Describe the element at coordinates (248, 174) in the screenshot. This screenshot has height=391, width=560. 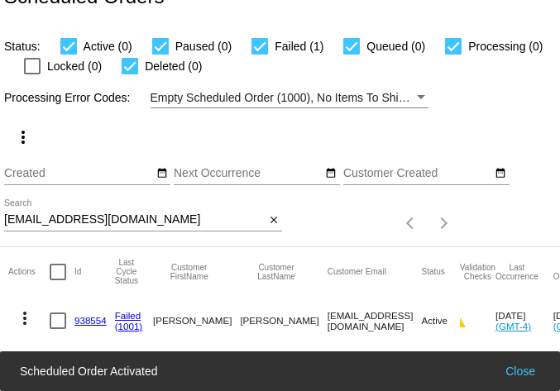
I see `input: Next Occurrence` at that location.